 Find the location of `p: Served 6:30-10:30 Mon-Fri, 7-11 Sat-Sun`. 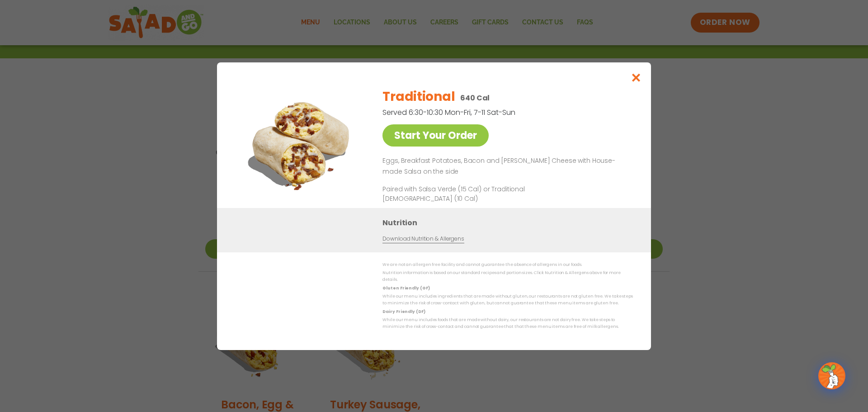

p: Served 6:30-10:30 Mon-Fri, 7-11 Sat-Sun is located at coordinates (484, 112).